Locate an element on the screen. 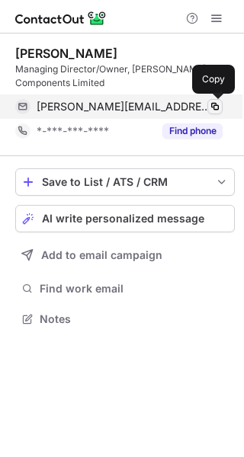 This screenshot has width=244, height=457. span: Add to email campaign is located at coordinates (101, 255).